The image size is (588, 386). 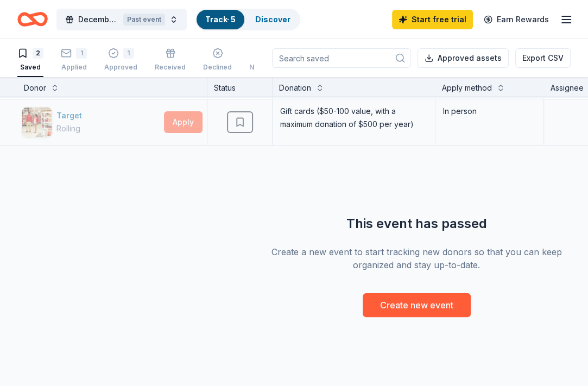 What do you see at coordinates (566, 88) in the screenshot?
I see `div: Assignee` at bounding box center [566, 88].